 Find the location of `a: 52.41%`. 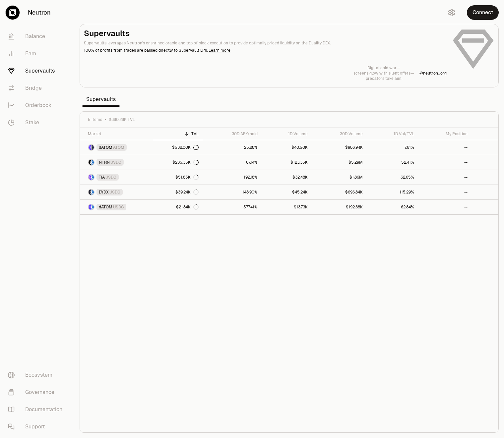

a: 52.41% is located at coordinates (392, 162).